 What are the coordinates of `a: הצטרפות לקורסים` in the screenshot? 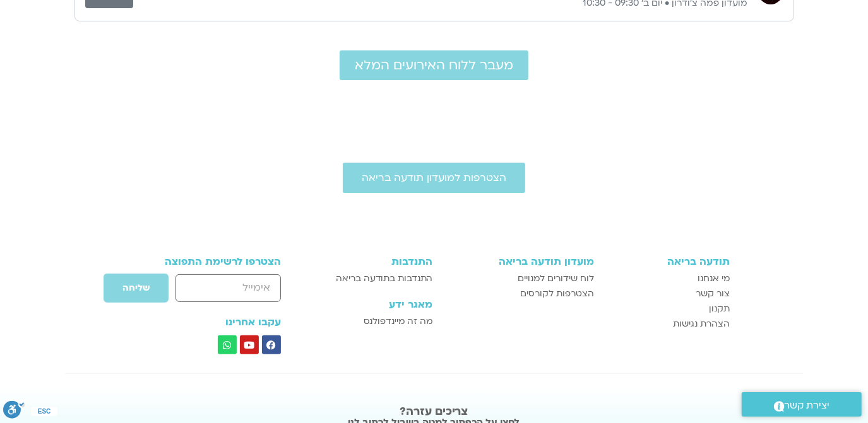 It's located at (520, 294).